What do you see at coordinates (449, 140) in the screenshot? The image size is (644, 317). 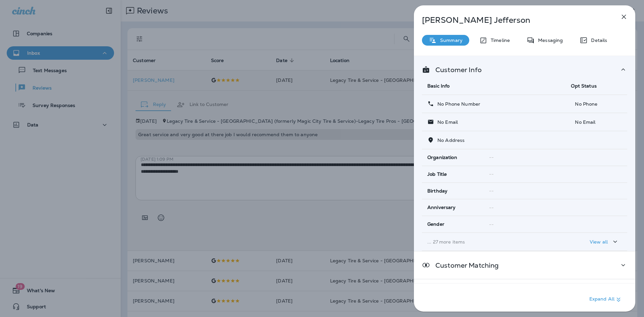 I see `p: No Address` at bounding box center [449, 140].